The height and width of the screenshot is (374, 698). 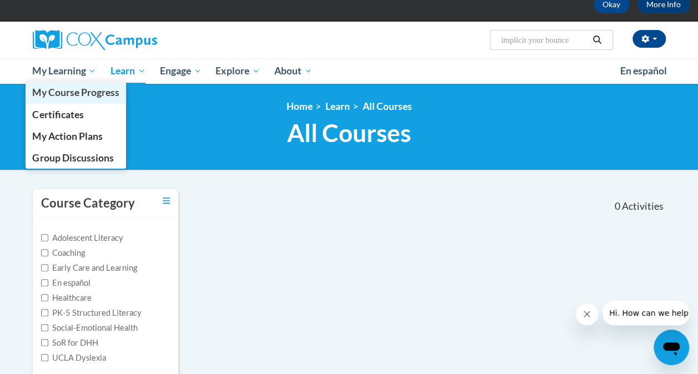 What do you see at coordinates (617, 206) in the screenshot?
I see `span: 0` at bounding box center [617, 206].